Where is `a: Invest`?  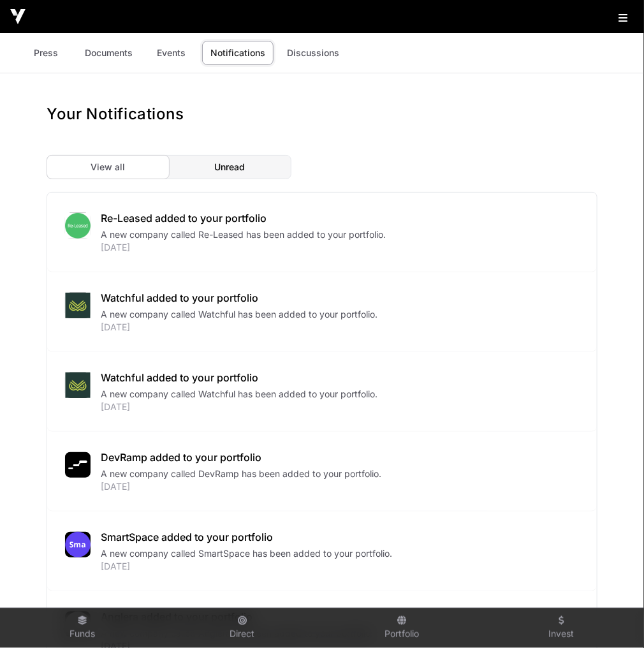 a: Invest is located at coordinates (561, 628).